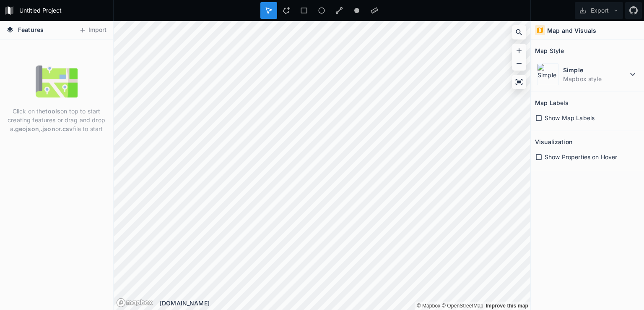  Describe the element at coordinates (30, 29) in the screenshot. I see `span: Features` at that location.